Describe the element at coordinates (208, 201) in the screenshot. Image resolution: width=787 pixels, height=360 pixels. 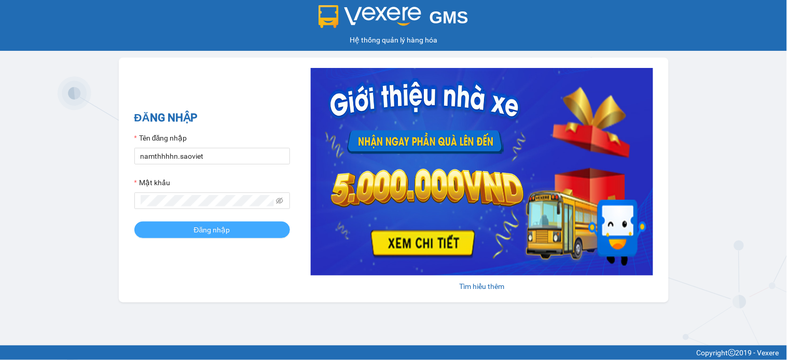
I see `input: Mật khẩu` at that location.